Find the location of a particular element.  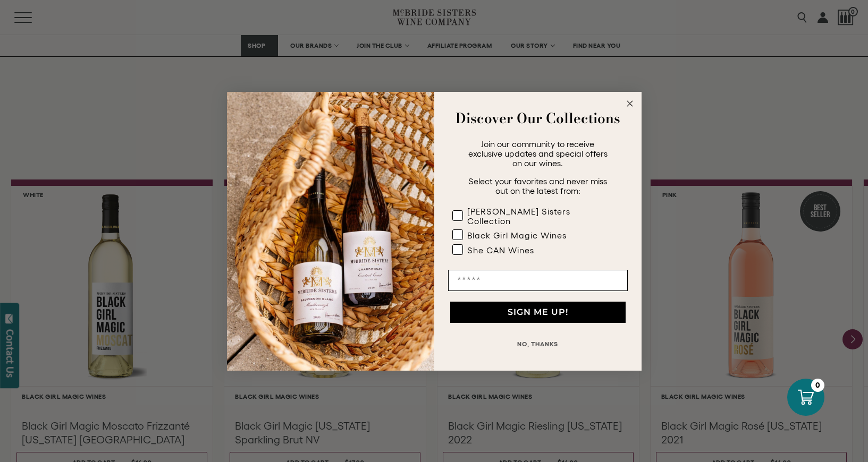

button: Close dialog is located at coordinates (630, 103).